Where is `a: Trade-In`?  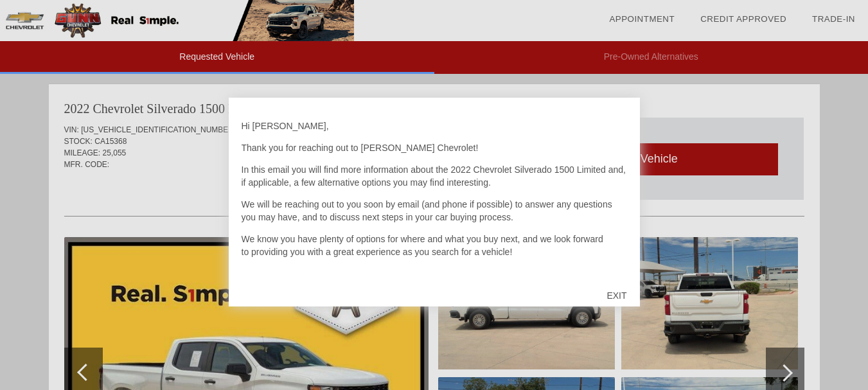
a: Trade-In is located at coordinates (833, 19).